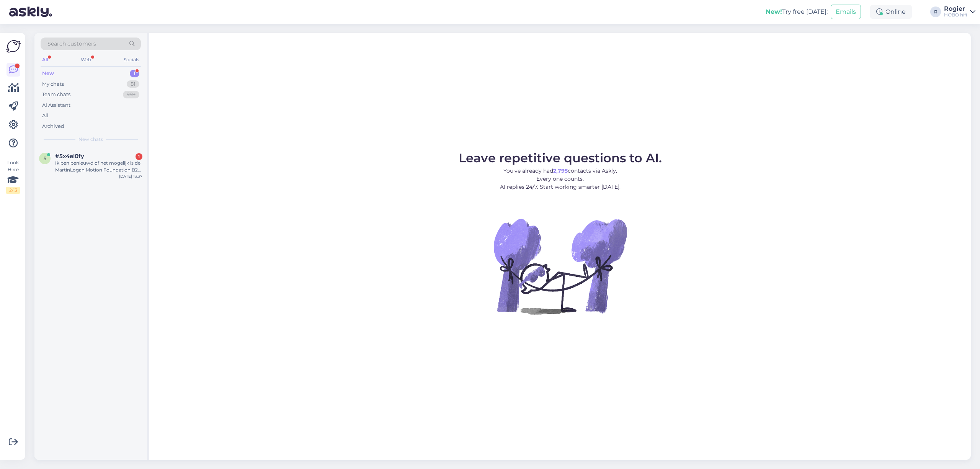 The image size is (980, 469). I want to click on div: New, so click(48, 74).